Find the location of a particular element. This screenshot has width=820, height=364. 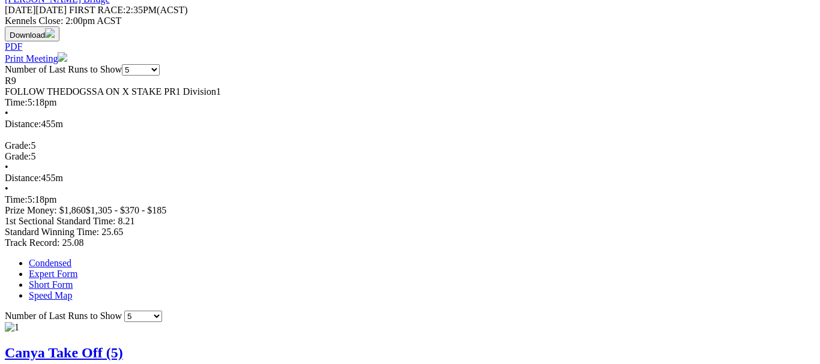

span: Number of Last Runs to Show is located at coordinates (63, 316).